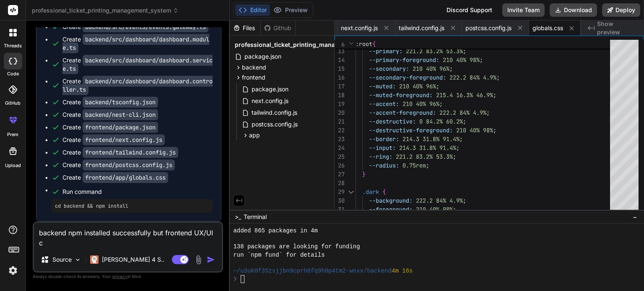 Image resolution: width=644 pixels, height=291 pixels. What do you see at coordinates (308, 45) in the screenshot?
I see `span: professional_ticket_printing_management_system` at bounding box center [308, 45].